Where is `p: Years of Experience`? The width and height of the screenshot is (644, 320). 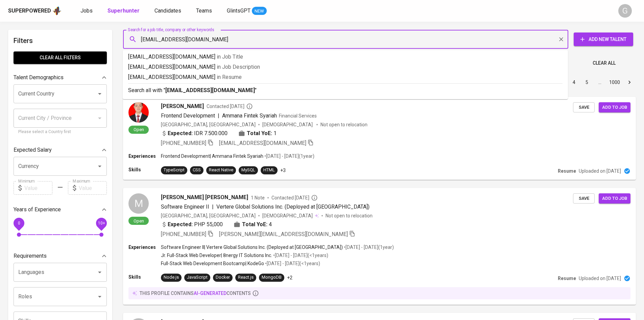
p: Years of Experience is located at coordinates (37, 210).